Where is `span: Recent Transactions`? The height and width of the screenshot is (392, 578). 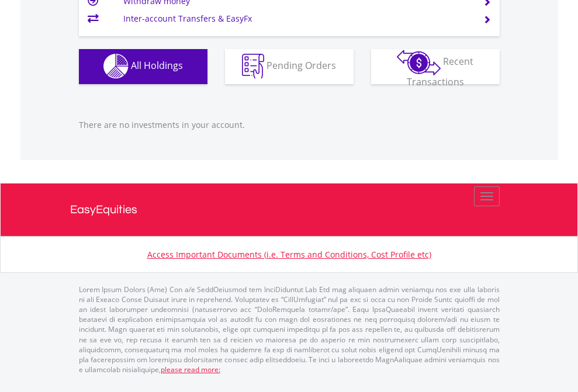 span: Recent Transactions is located at coordinates (440, 71).